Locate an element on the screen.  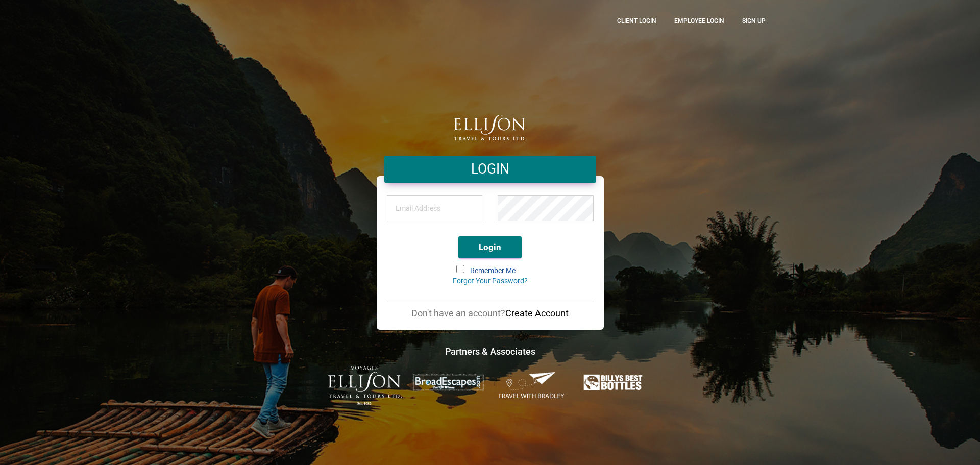
a: Sign up is located at coordinates (753, 21).